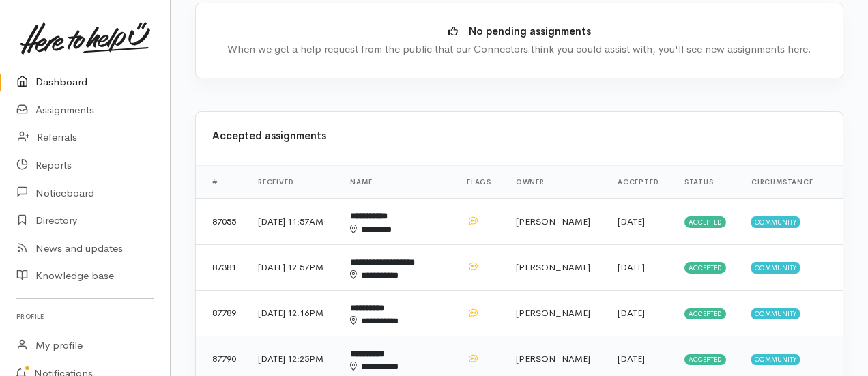  I want to click on td: 87055, so click(221, 221).